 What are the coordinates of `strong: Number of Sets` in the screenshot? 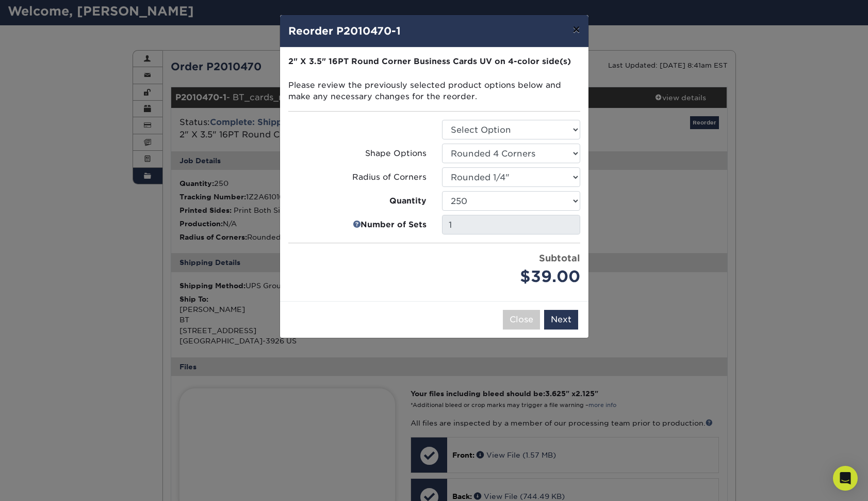 It's located at (394, 224).